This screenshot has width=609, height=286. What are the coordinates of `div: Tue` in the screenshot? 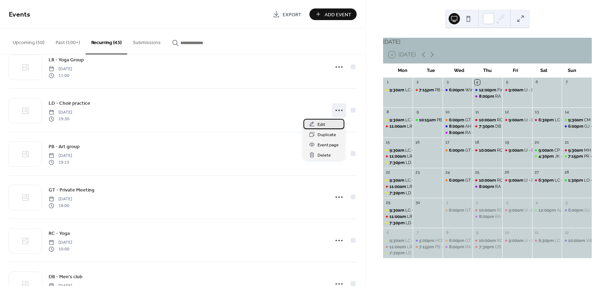 It's located at (431, 70).